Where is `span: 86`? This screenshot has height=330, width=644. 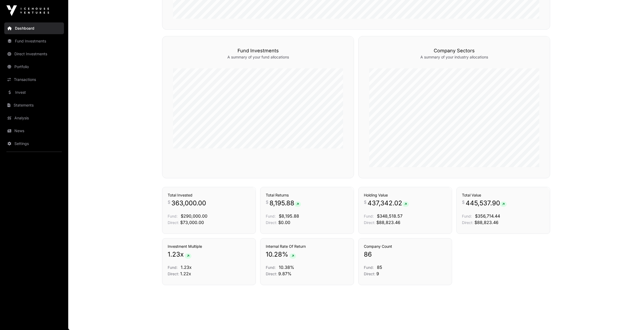 span: 86 is located at coordinates (368, 255).